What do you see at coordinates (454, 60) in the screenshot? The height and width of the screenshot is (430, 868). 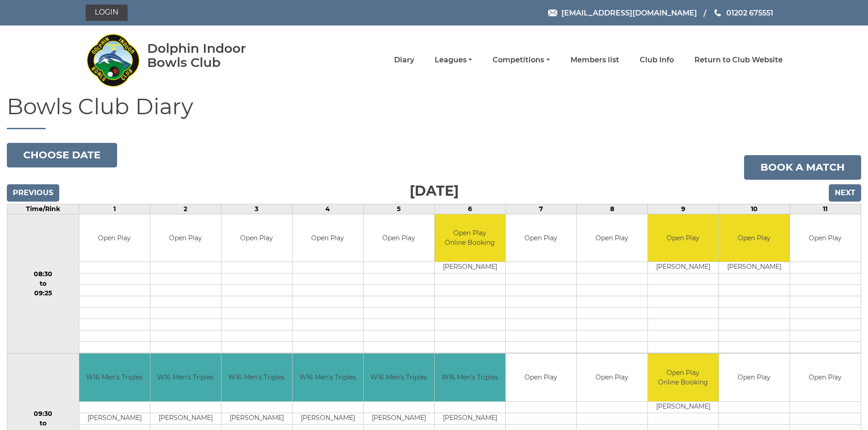 I see `a: Leagues` at bounding box center [454, 60].